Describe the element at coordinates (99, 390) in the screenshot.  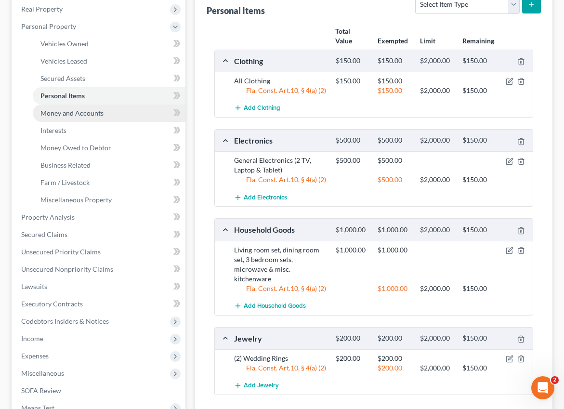
I see `a: SOFA Review` at that location.